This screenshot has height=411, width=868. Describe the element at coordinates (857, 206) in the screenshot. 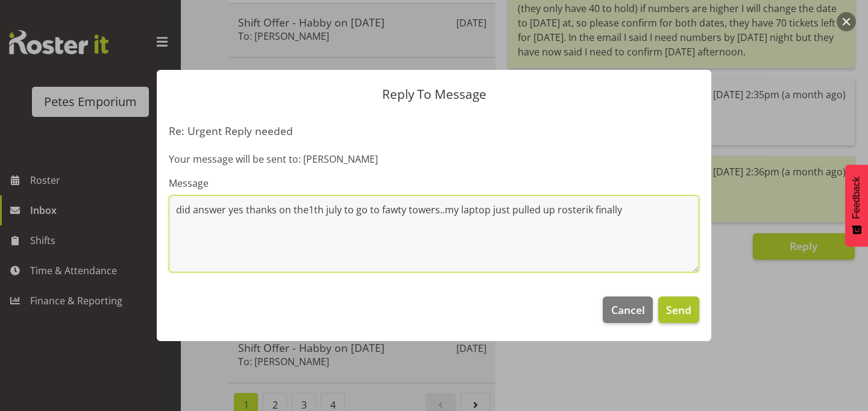

I see `button: Feedback - Show survey` at that location.